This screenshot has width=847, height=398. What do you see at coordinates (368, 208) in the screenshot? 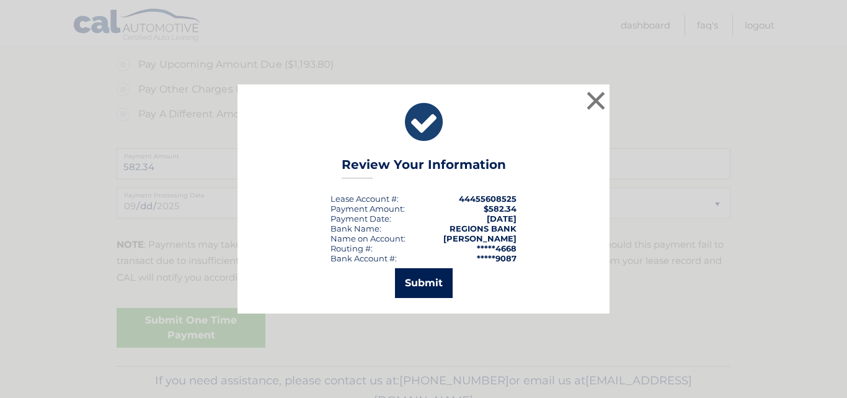
I see `div: Payment Amount:` at bounding box center [368, 208].